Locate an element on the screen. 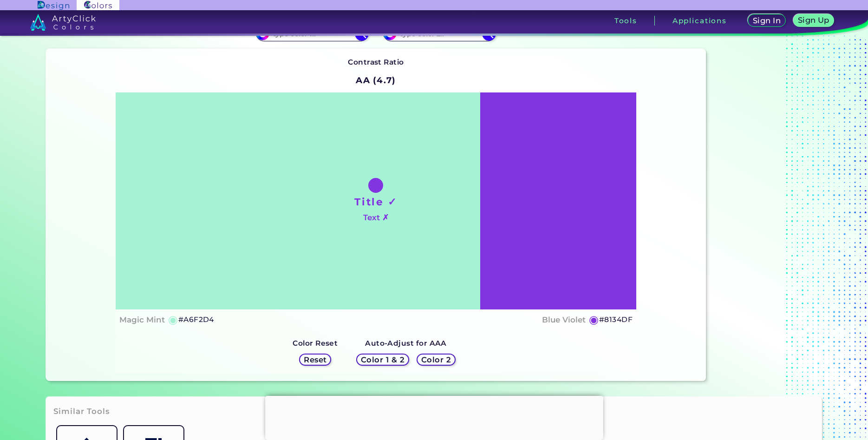 The width and height of the screenshot is (868, 440). h4: Blue Violet is located at coordinates (564, 319).